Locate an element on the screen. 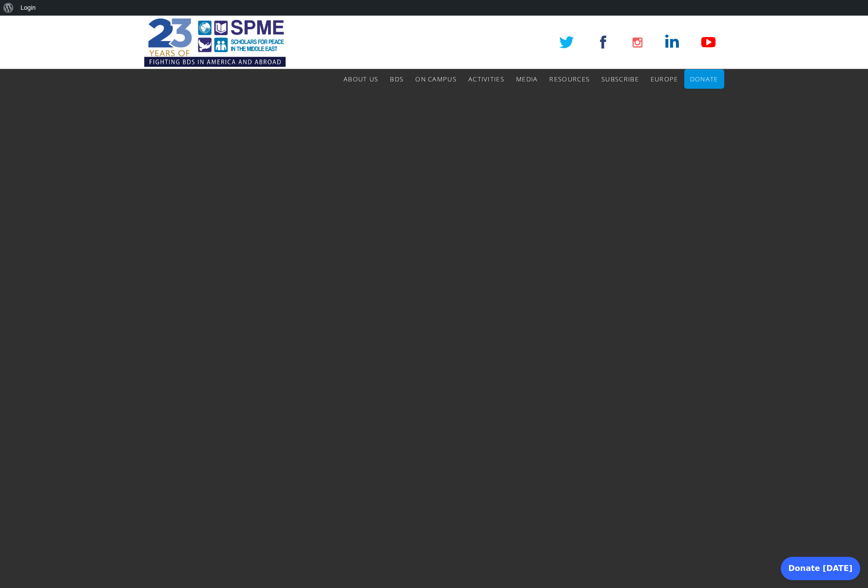 This screenshot has height=588, width=868. a: Media is located at coordinates (527, 79).